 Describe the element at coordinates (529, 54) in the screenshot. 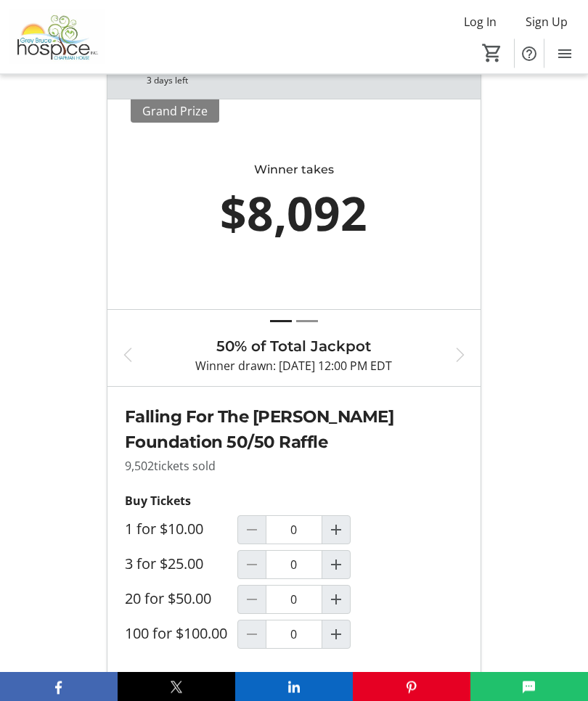

I see `button: Help` at that location.